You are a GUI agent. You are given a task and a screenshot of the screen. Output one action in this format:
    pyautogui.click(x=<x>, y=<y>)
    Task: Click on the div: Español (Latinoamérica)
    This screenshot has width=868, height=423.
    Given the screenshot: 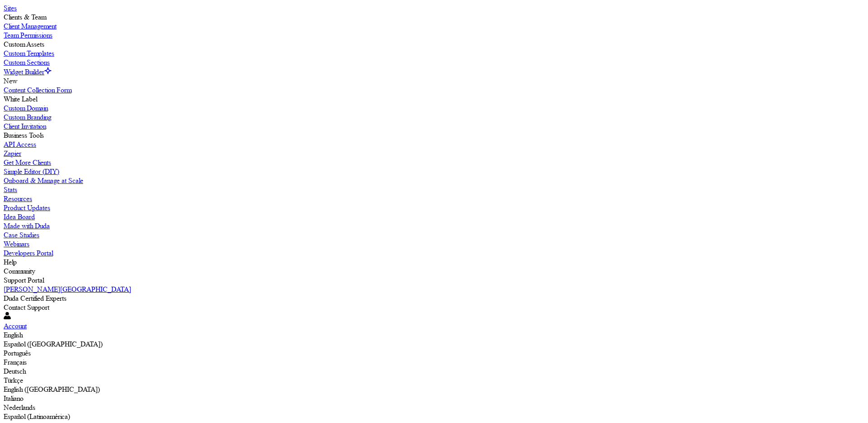 What is the action you would take?
    pyautogui.click(x=434, y=417)
    